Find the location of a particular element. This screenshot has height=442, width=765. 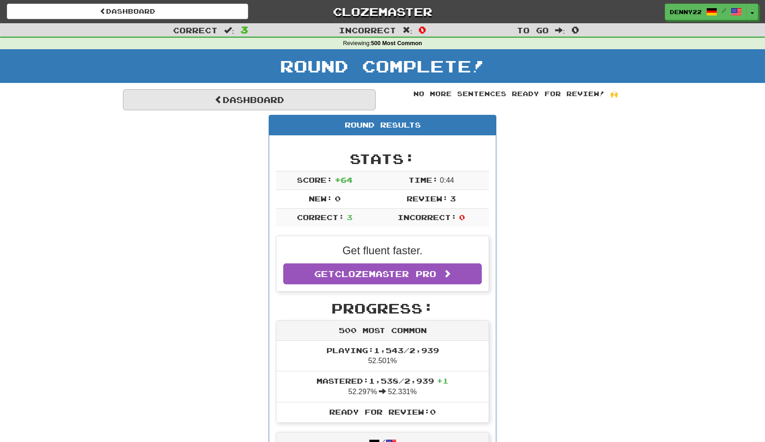

span: Denny22 is located at coordinates (686, 12).